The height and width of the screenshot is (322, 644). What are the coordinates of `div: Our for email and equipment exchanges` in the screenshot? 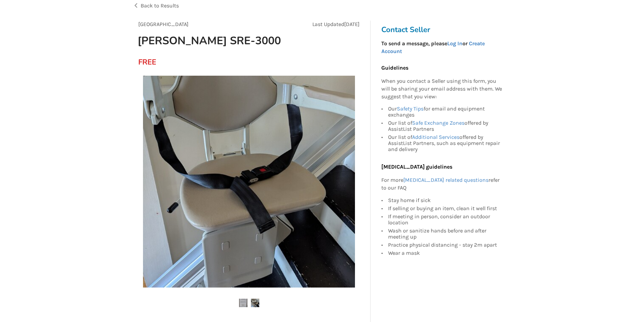 It's located at (445, 112).